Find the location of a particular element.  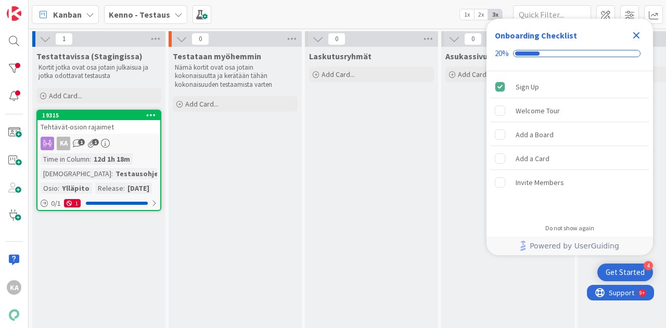

div: Welcome Tour is located at coordinates (537, 111).